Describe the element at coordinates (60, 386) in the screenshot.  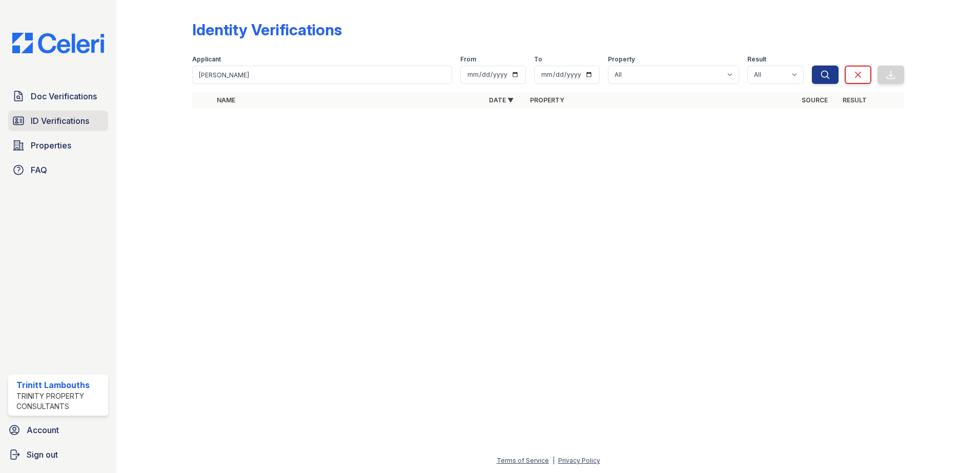
I see `div: Trinitt Lambouths` at that location.